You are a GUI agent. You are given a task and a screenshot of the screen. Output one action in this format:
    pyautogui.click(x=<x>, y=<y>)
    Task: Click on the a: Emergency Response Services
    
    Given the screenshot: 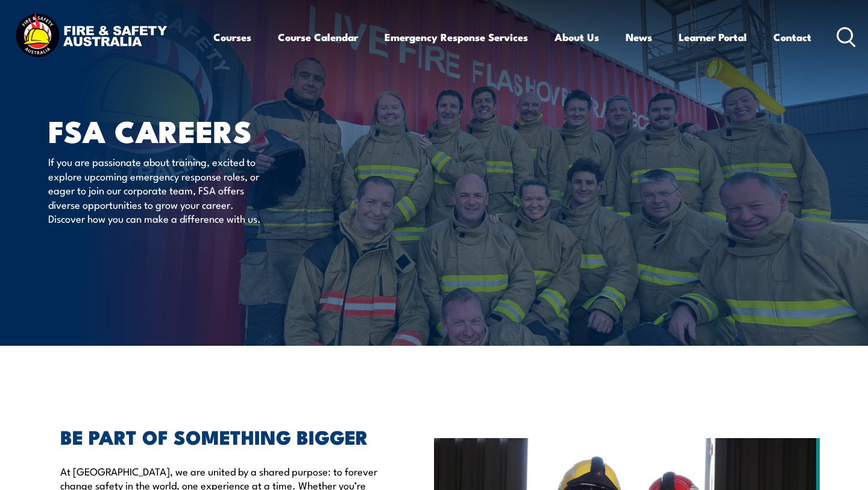 What is the action you would take?
    pyautogui.click(x=457, y=36)
    